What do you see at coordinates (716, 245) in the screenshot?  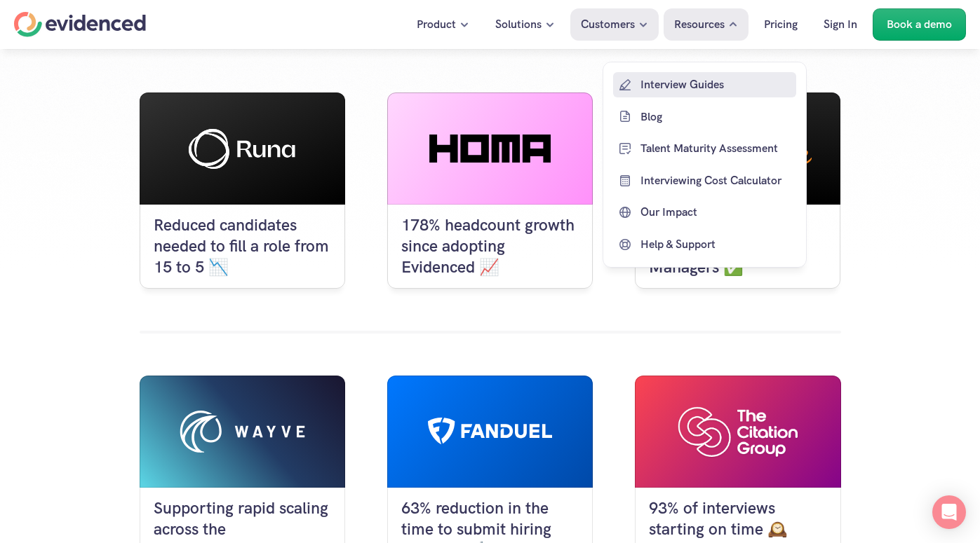 I see `p: Help & Support` at bounding box center [716, 245].